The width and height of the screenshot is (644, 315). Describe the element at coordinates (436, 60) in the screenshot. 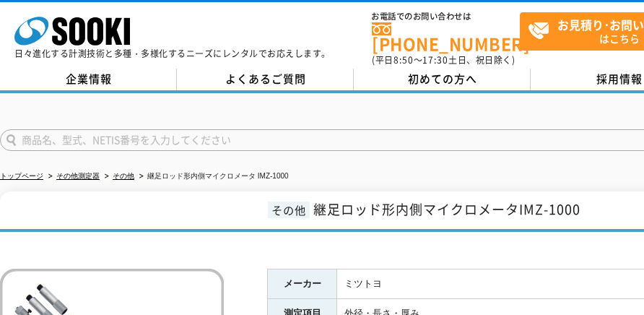

I see `span: 17:30` at that location.